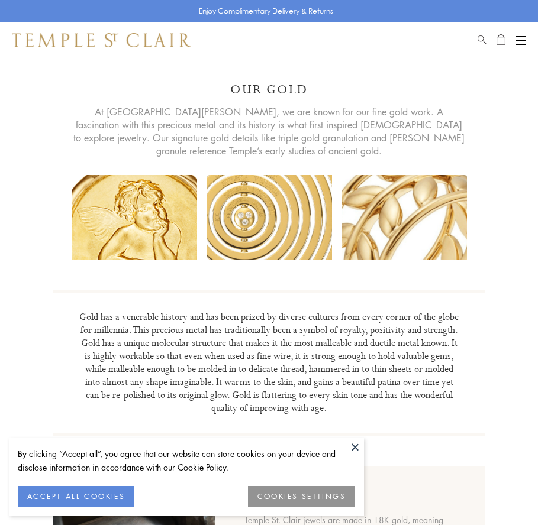 The width and height of the screenshot is (538, 525). Describe the element at coordinates (482, 40) in the screenshot. I see `a: Search` at that location.